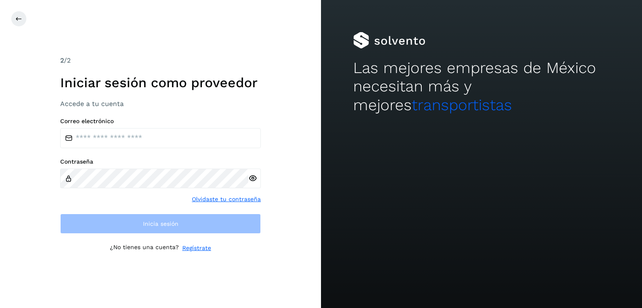 This screenshot has width=642, height=308. What do you see at coordinates (481, 86) in the screenshot?
I see `h2: Las mejores empresas de México necesitan más y mejores` at bounding box center [481, 86].